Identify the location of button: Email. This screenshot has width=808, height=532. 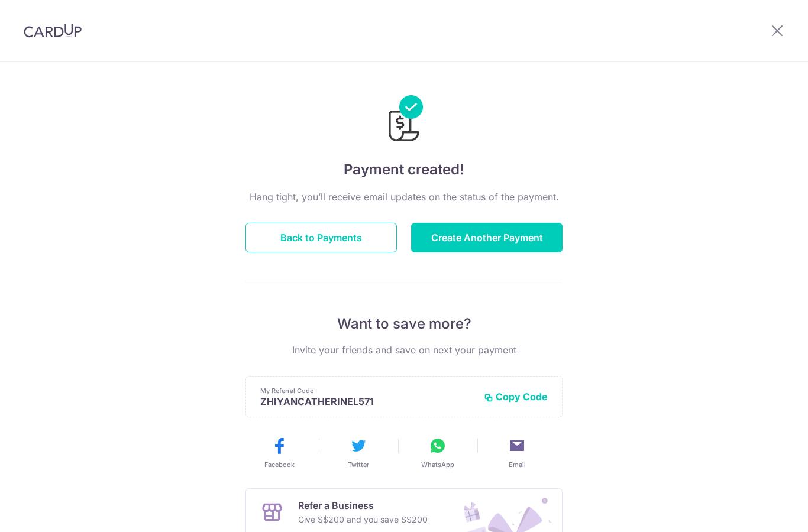
(517, 454).